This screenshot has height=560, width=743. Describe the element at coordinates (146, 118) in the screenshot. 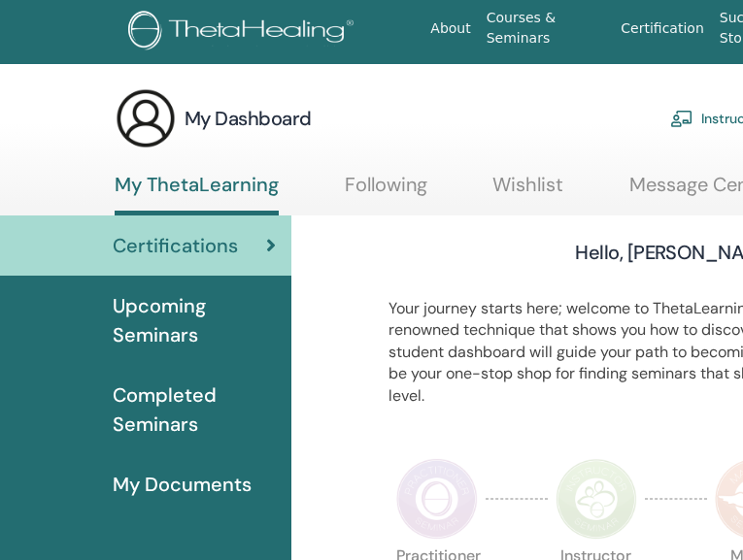

I see `img: generic-user-icon.jpg` at that location.